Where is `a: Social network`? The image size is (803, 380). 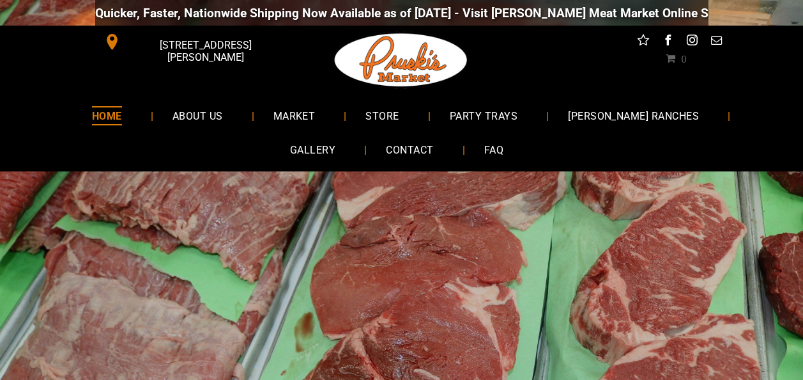
a: Social network is located at coordinates (643, 42).